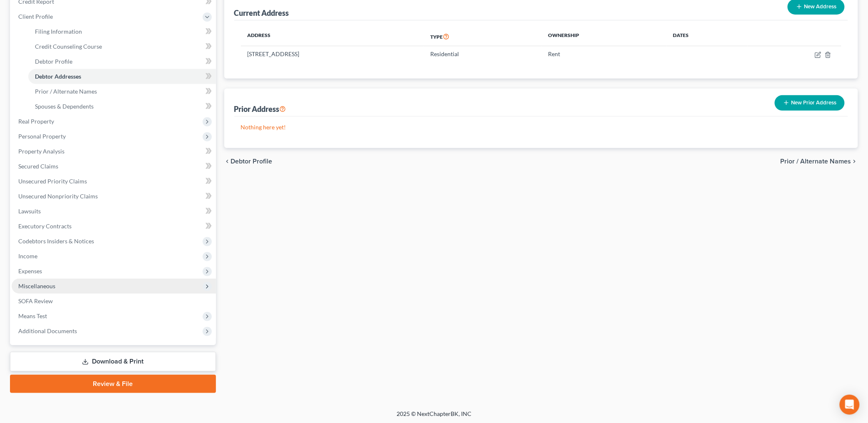 The width and height of the screenshot is (868, 423). Describe the element at coordinates (819, 161) in the screenshot. I see `button: Prior / Alternate Names chevron_right` at that location.